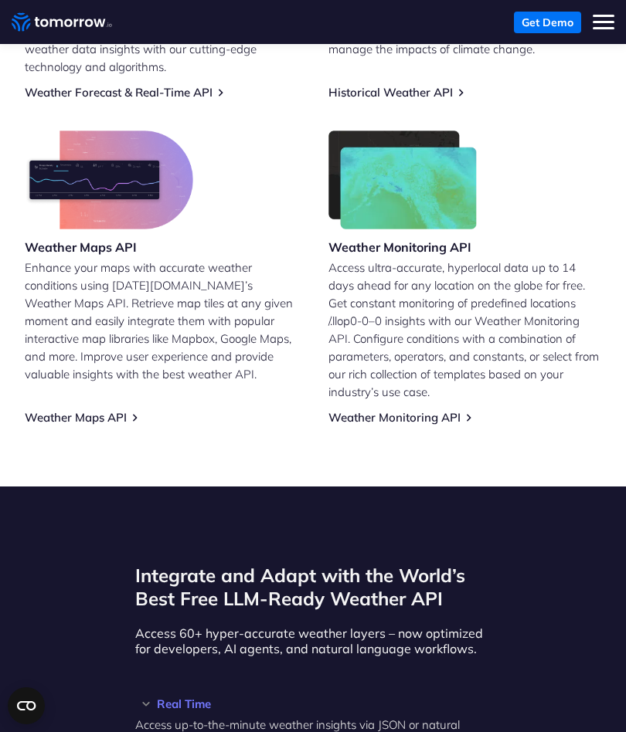  I want to click on h3: Weather Maps API, so click(109, 247).